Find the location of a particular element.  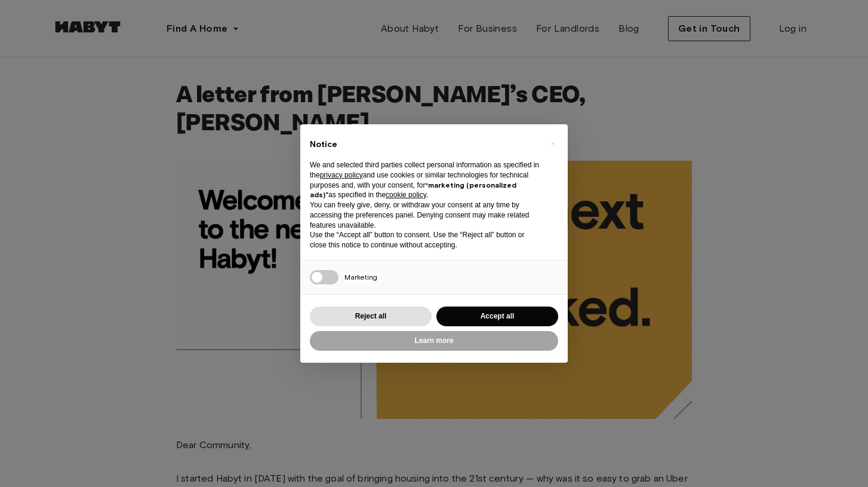

span: Marketing is located at coordinates (360, 277).